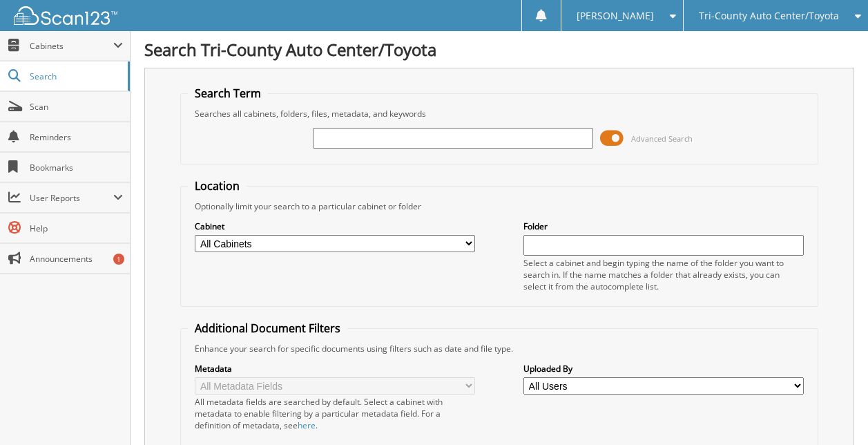  Describe the element at coordinates (75, 76) in the screenshot. I see `span: Search` at that location.